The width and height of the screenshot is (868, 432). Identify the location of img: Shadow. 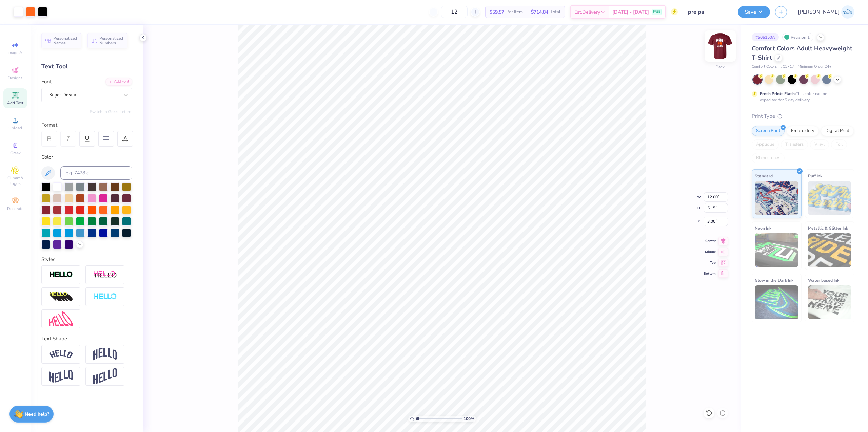
(105, 274).